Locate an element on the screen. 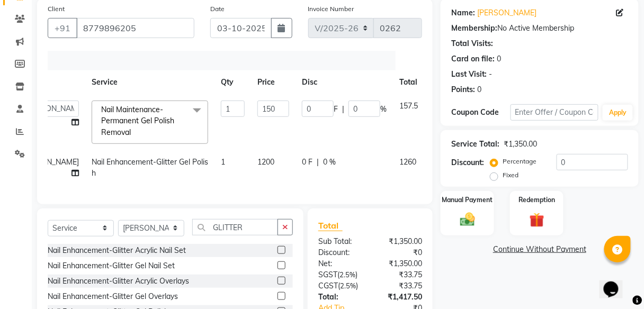 The width and height of the screenshot is (644, 309). th: Stylist is located at coordinates (49, 82).